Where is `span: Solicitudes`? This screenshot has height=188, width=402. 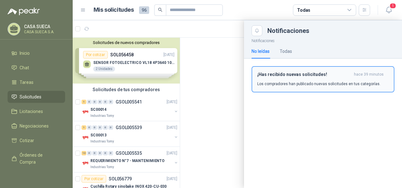
span: Solicitudes is located at coordinates (30, 97).